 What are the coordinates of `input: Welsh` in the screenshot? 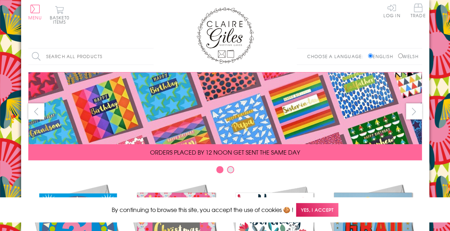 It's located at (400, 56).